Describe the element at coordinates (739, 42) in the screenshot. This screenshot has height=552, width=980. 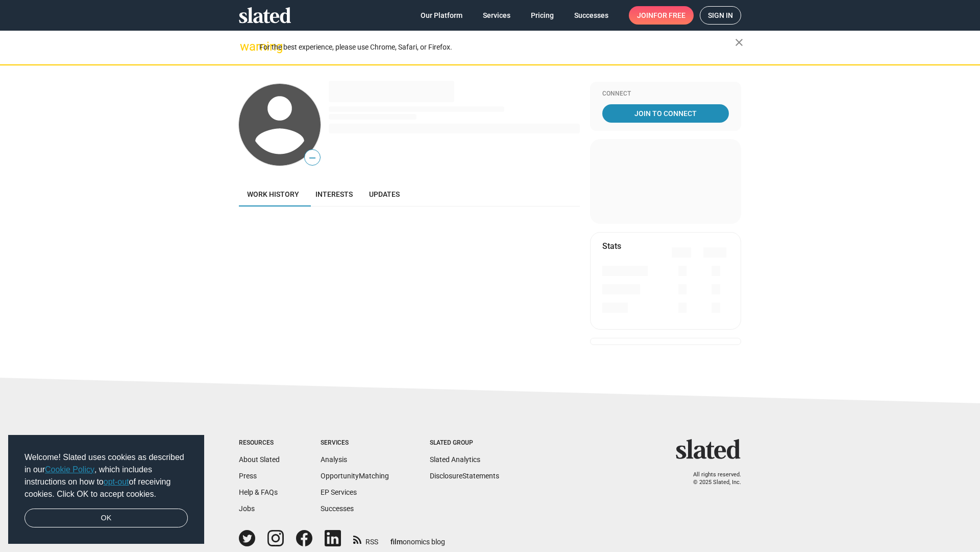
I see `mat-icon: close` at that location.